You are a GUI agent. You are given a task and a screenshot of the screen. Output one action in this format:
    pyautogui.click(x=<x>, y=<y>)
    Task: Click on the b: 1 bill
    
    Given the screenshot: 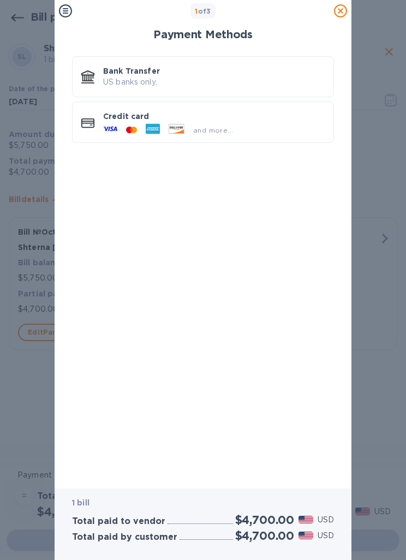 What is the action you would take?
    pyautogui.click(x=81, y=502)
    